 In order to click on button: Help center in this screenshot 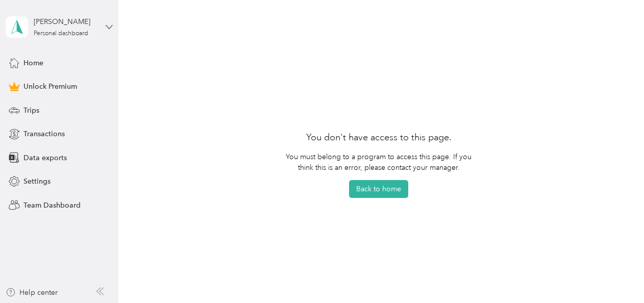, I will do `click(31, 293)`.